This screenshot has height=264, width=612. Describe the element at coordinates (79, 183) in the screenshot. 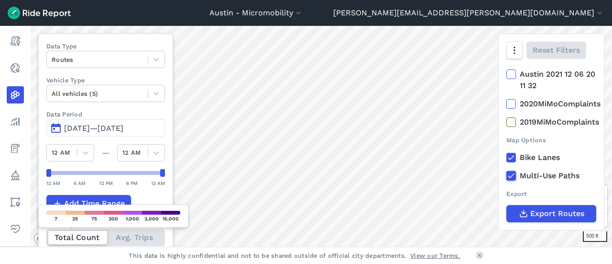

I see `div: 6 AM` at that location.